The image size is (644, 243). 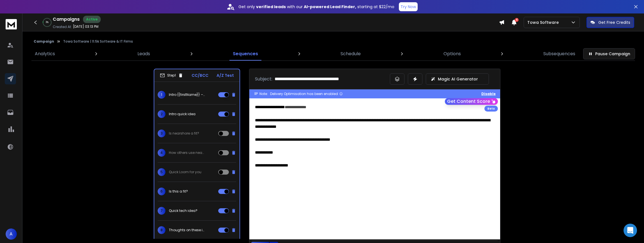 What do you see at coordinates (246, 54) in the screenshot?
I see `p: Sequences` at bounding box center [246, 54].